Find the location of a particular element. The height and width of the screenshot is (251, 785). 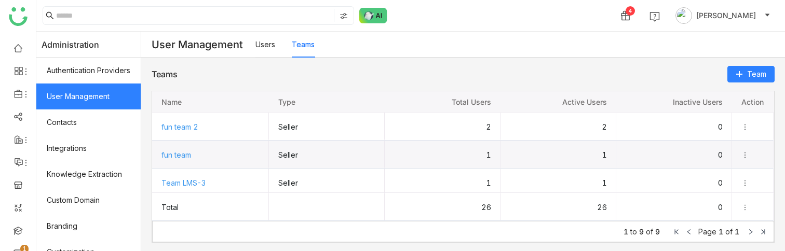

img: search-type.svg is located at coordinates (344, 16).